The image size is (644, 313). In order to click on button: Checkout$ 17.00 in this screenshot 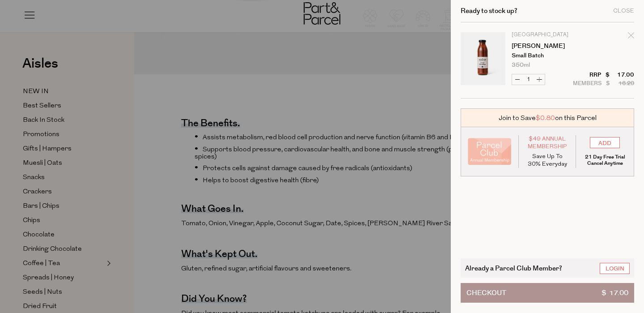, I will do `click(548, 293)`.